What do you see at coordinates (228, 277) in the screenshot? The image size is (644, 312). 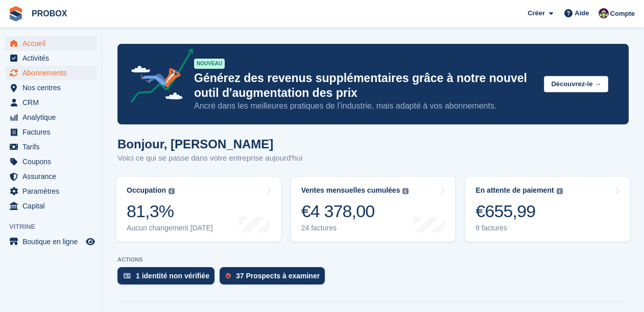 I see `img: prospect-51fa495bee0391a8d652442698ab0144808aea92771e9ea1ae160a38d050c398.svg` at bounding box center [228, 277].